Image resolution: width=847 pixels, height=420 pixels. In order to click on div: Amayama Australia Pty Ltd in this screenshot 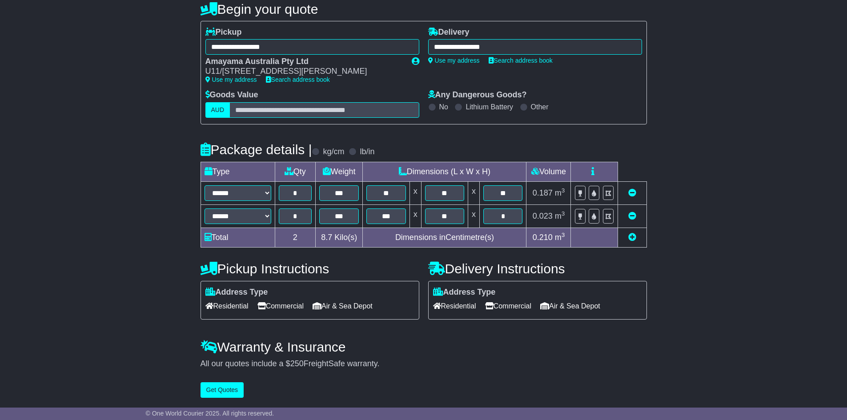, I will do `click(304, 62)`.